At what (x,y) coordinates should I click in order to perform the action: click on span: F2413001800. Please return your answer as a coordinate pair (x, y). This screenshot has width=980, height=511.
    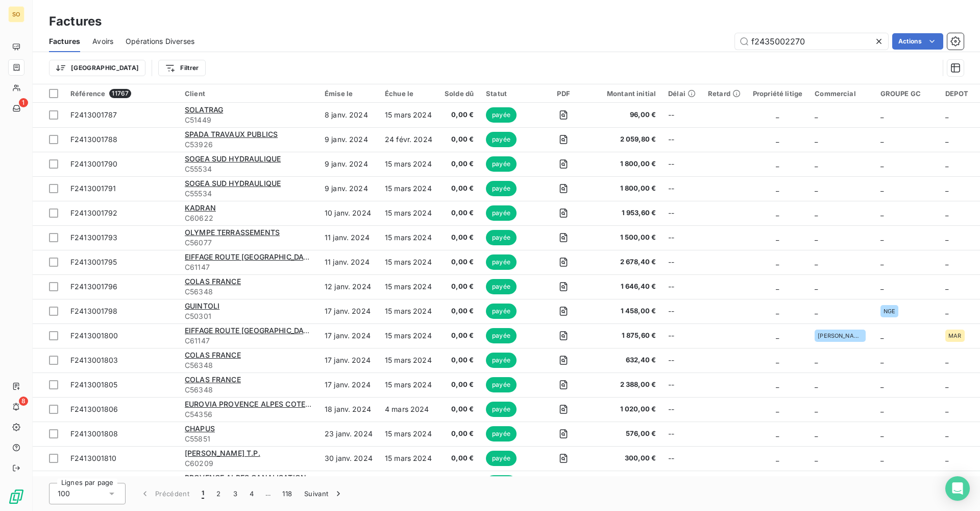
    Looking at the image, I should click on (94, 335).